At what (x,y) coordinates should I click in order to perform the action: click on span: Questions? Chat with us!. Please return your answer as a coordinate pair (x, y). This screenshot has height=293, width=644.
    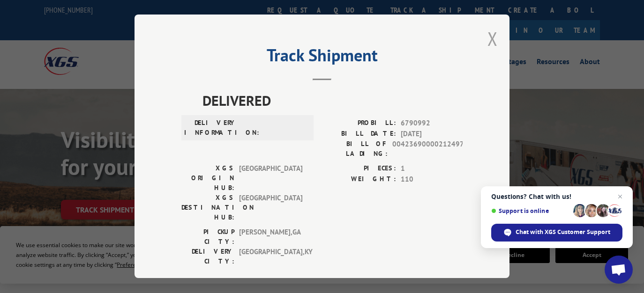
    Looking at the image, I should click on (556, 197).